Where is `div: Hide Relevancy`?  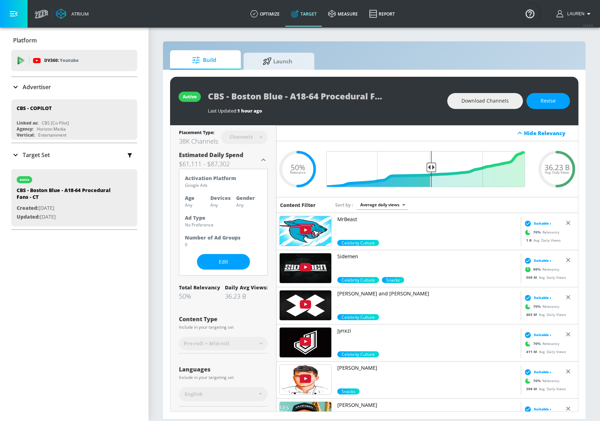
div: Hide Relevancy is located at coordinates (549, 133).